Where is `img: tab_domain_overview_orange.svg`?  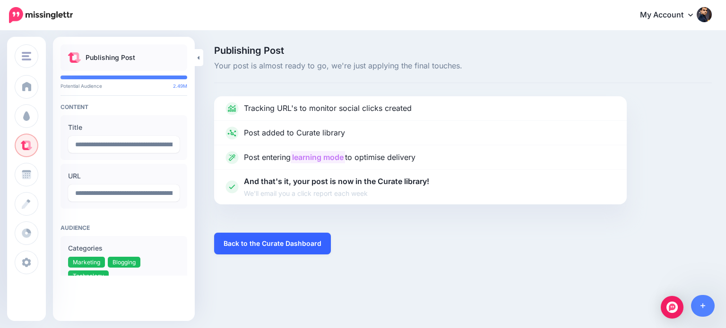 img: tab_domain_overview_orange.svg is located at coordinates (29, 63).